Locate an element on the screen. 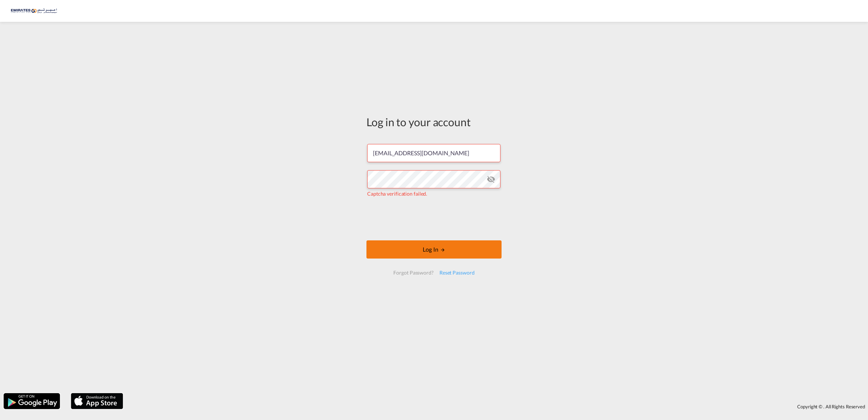 This screenshot has width=868, height=420. div: Reset Password is located at coordinates (457, 272).